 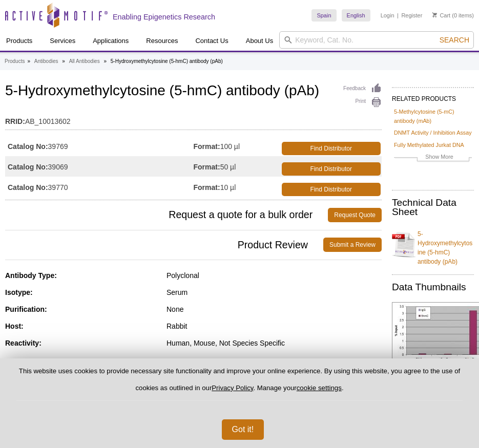 What do you see at coordinates (362, 89) in the screenshot?
I see `a: Feedback` at bounding box center [362, 89].